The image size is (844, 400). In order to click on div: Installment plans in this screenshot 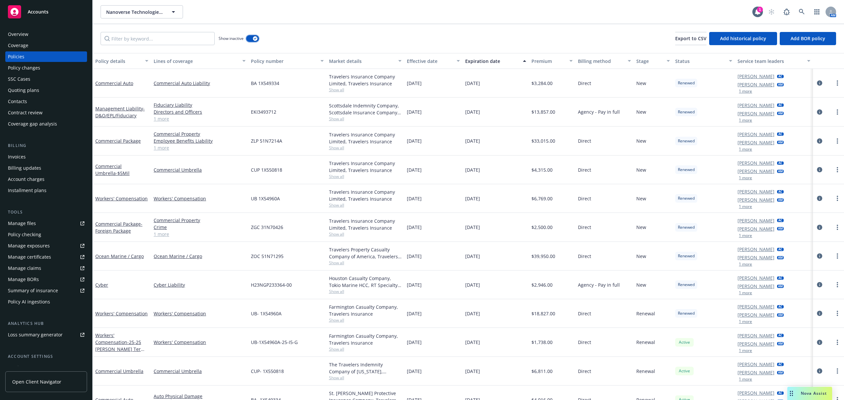, I will do `click(27, 191)`.